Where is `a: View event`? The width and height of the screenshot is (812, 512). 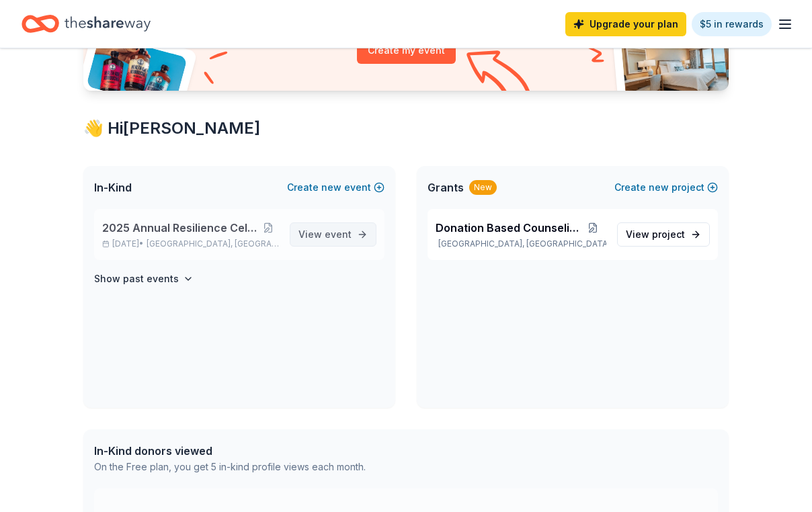 a: View event is located at coordinates (333, 235).